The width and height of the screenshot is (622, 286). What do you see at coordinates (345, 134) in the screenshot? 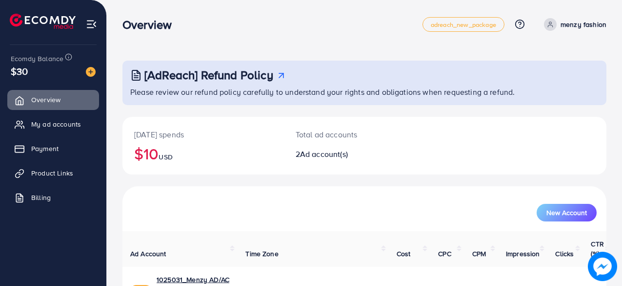
I see `p: Total ad accounts` at bounding box center [345, 134].